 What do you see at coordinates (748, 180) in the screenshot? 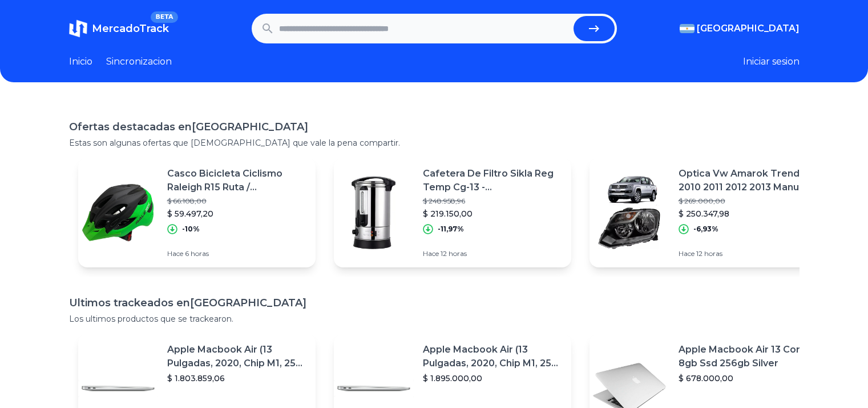
I see `p: Optica Vw Amarok Trendline 2010 2011 2012 2013 Manual` at bounding box center [748, 180].